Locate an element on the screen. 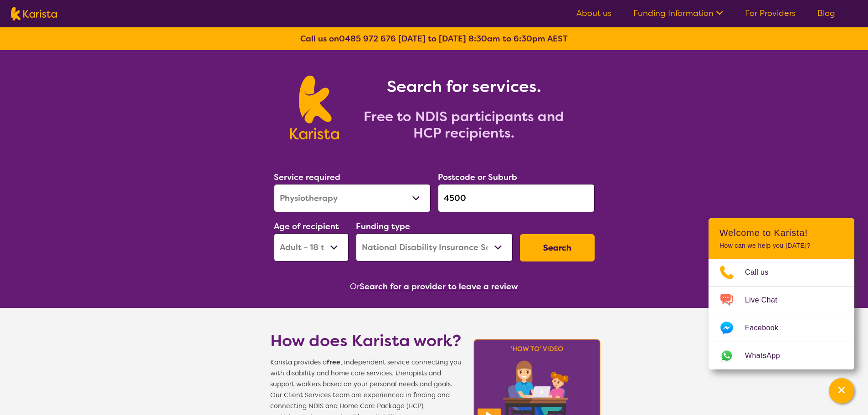 The image size is (868, 415). button: Search is located at coordinates (558, 248).